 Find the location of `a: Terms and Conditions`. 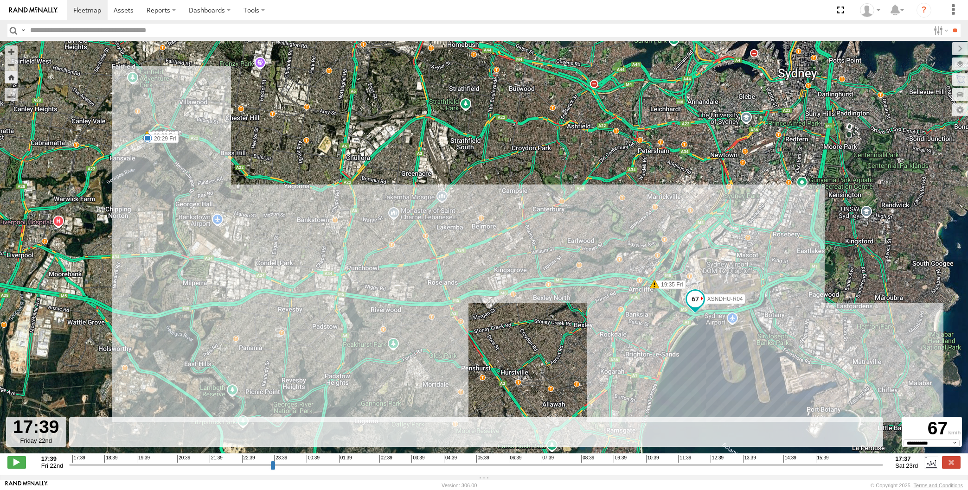

a: Terms and Conditions is located at coordinates (938, 486).